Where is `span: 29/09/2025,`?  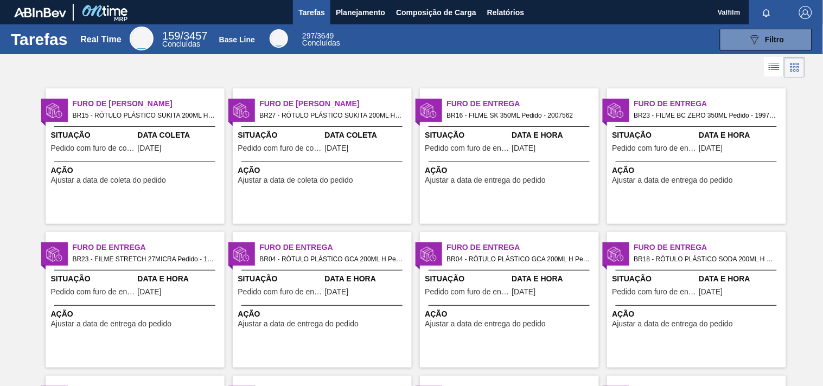
span: 29/09/2025, is located at coordinates (712, 292).